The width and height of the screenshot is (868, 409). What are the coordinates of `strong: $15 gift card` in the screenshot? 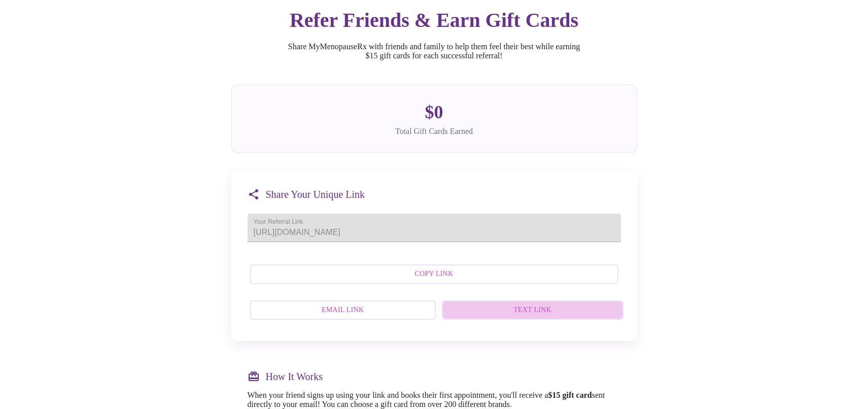 It's located at (570, 395).